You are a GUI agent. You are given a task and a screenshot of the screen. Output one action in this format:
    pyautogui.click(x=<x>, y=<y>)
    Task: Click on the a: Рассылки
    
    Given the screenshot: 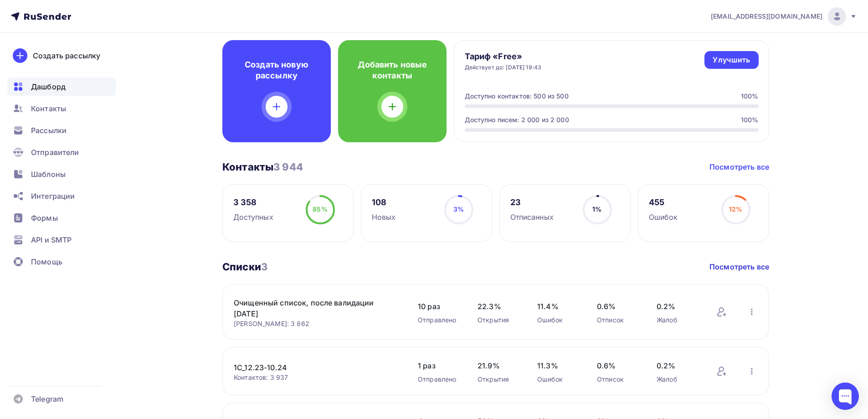 What is the action you would take?
    pyautogui.click(x=61, y=130)
    